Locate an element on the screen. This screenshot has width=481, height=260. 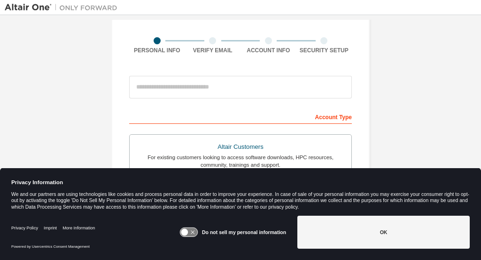
div: Personal Info is located at coordinates (157, 50).